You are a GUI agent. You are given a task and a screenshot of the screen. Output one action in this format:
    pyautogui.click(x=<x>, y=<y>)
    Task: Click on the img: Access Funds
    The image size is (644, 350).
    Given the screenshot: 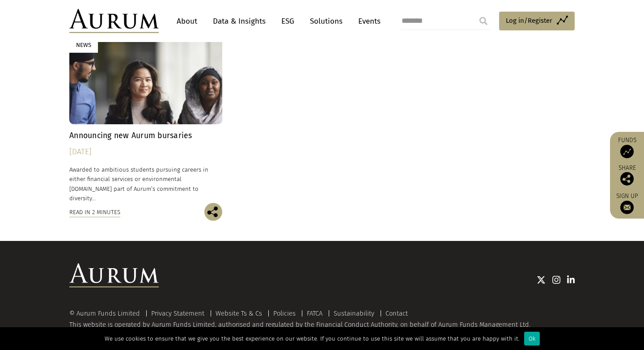 What is the action you would take?
    pyautogui.click(x=627, y=152)
    